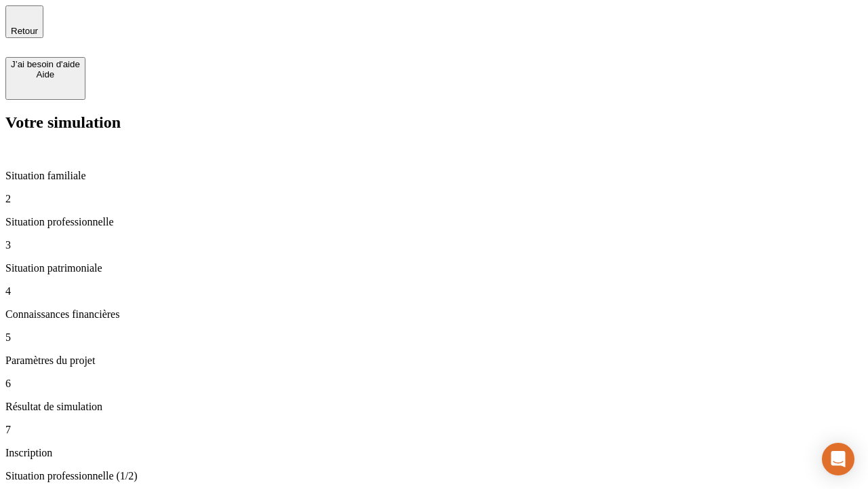 This screenshot has height=489, width=868. What do you see at coordinates (838, 458) in the screenshot?
I see `div: Open Intercom Messenger` at bounding box center [838, 458].